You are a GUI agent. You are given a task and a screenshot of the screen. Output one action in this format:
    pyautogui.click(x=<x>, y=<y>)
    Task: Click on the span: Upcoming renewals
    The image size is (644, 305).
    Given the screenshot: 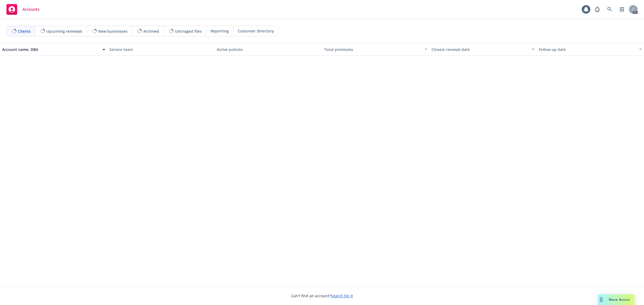 What is the action you would take?
    pyautogui.click(x=64, y=31)
    